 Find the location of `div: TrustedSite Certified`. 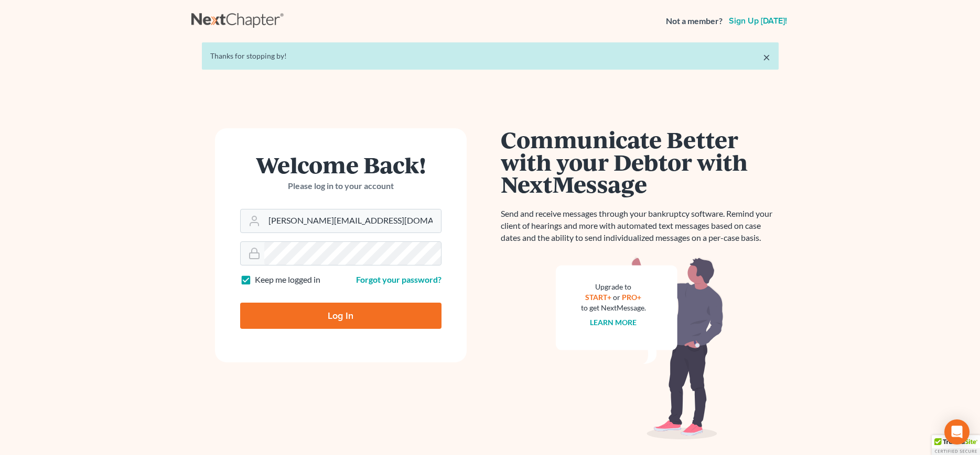

div: TrustedSite Certified is located at coordinates (956, 445).